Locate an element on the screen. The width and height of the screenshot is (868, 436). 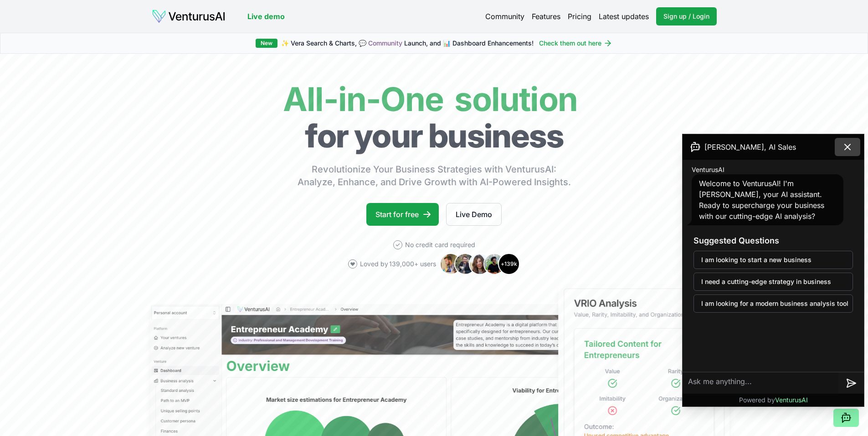
img: Avatar 1 is located at coordinates (451, 264).